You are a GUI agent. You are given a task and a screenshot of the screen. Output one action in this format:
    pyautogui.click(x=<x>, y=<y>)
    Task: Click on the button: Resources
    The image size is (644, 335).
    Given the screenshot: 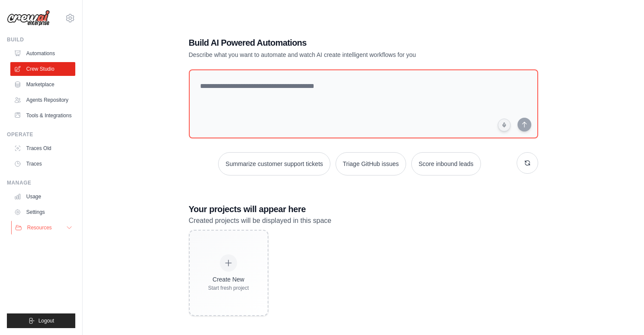 What is the action you would take?
    pyautogui.click(x=44, y=227)
    